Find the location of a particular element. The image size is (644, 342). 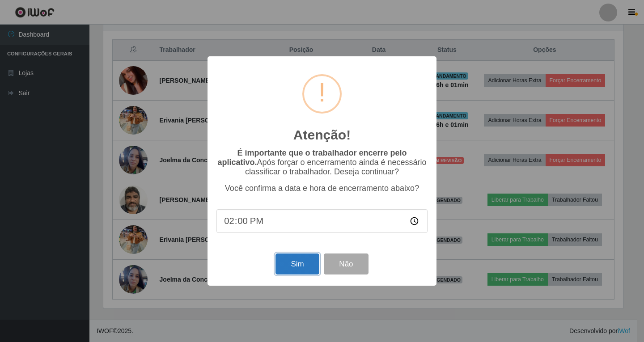

p: Após forçar o encerramento ainda é necessário classificar o trabalhador. Deseja continuar? is located at coordinates (322, 162).